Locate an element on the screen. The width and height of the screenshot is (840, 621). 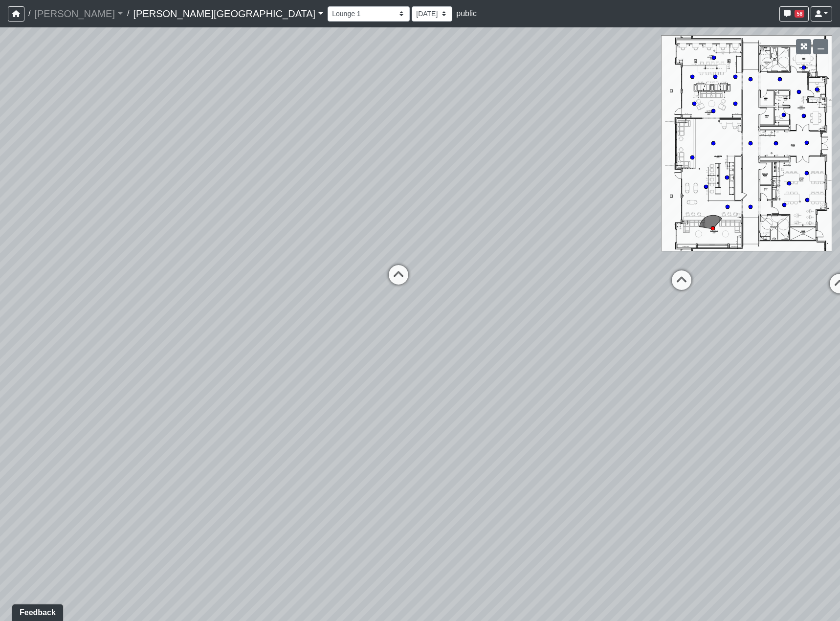
button: 58 is located at coordinates (794, 14).